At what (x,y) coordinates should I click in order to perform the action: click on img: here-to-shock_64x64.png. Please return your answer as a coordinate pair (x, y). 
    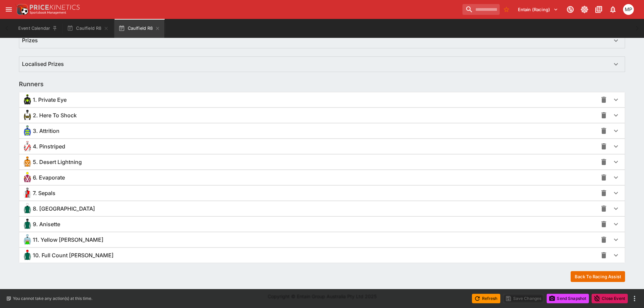
    Looking at the image, I should click on (27, 115).